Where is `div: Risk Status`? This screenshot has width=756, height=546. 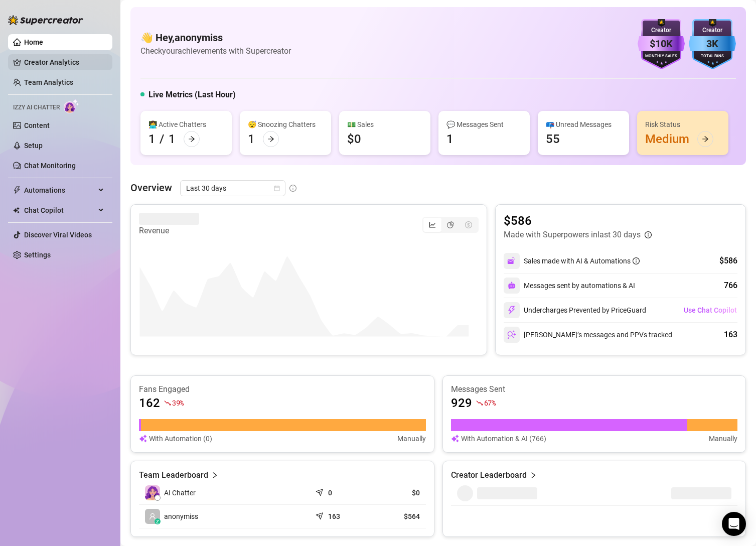
div: Risk Status is located at coordinates (683, 124).